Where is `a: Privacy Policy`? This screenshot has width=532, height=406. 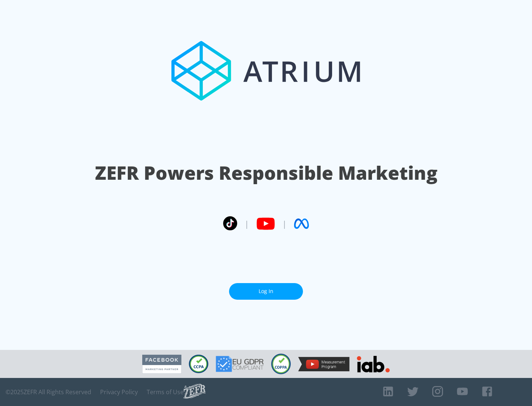
a: Privacy Policy is located at coordinates (119, 392).